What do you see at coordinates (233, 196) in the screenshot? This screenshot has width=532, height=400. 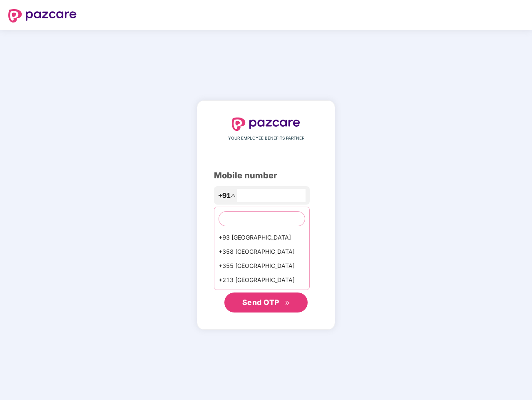 I see `span: up` at bounding box center [233, 196].